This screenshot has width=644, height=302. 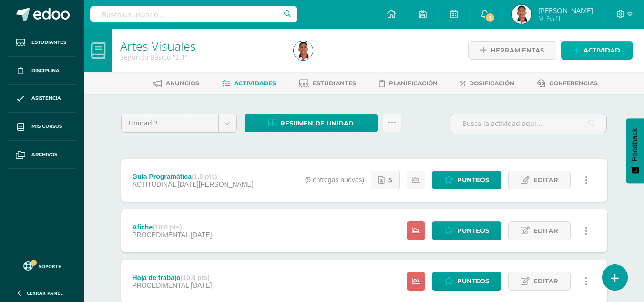 What do you see at coordinates (154, 184) in the screenshot?
I see `span: ACTITUDINAL` at bounding box center [154, 184].